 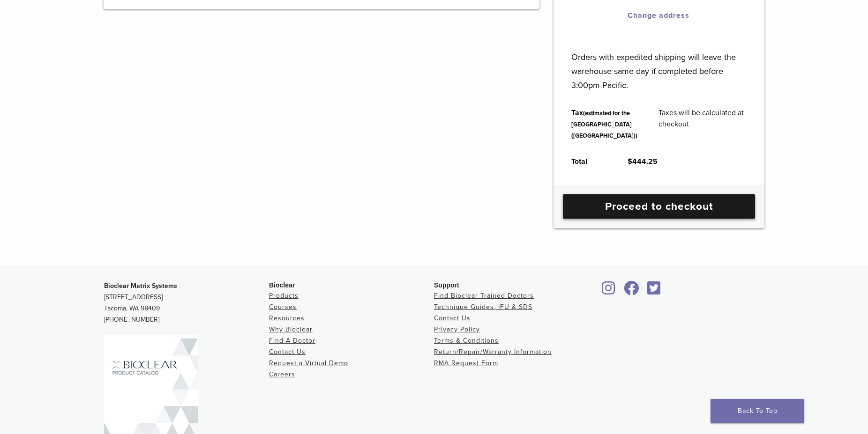 I want to click on a: Terms & Conditions, so click(x=466, y=341).